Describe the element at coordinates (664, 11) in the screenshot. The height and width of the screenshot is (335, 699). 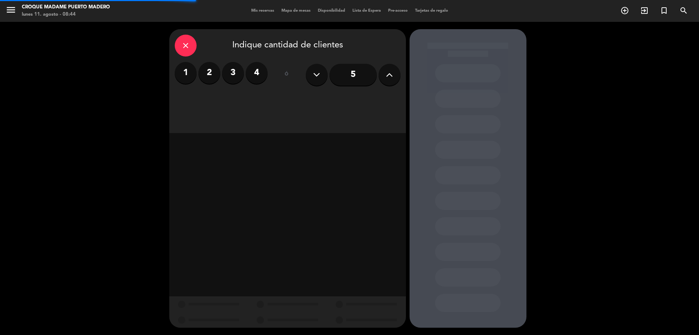
I see `i: turned_in_not` at that location.